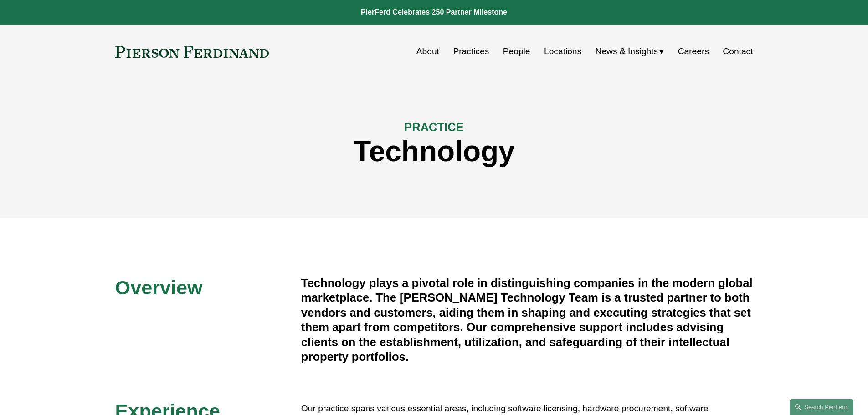 The image size is (868, 415). What do you see at coordinates (159, 288) in the screenshot?
I see `span: Overview` at bounding box center [159, 288].